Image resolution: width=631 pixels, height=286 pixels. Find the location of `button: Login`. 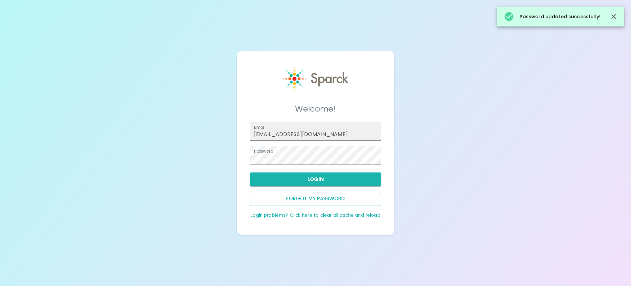

button: Login is located at coordinates (315, 180).